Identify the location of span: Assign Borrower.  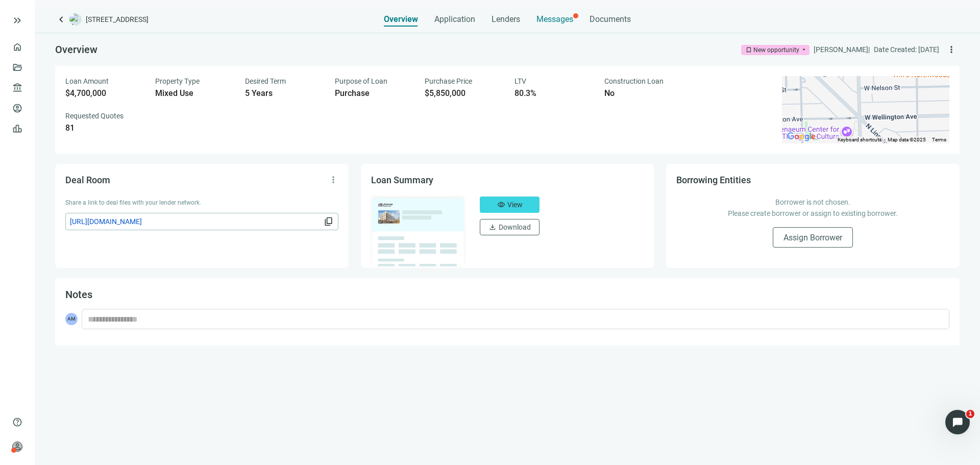
(813, 237).